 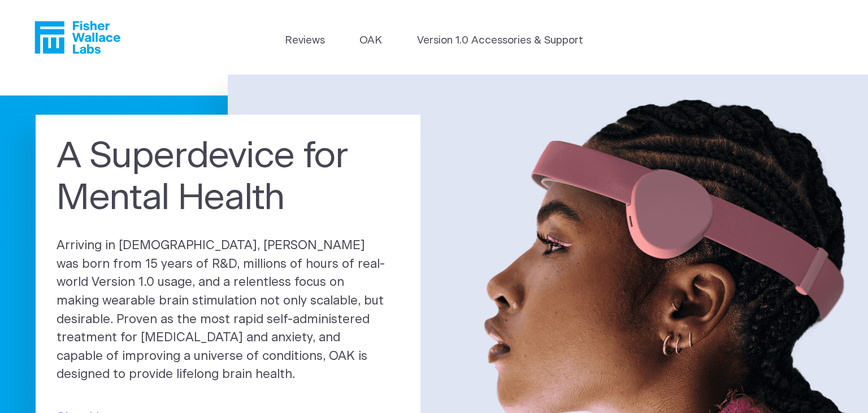 I want to click on a: Fisher Wallace, so click(x=77, y=37).